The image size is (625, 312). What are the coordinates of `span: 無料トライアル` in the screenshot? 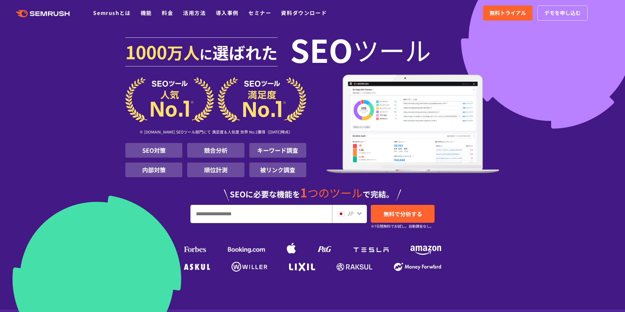 It's located at (508, 13).